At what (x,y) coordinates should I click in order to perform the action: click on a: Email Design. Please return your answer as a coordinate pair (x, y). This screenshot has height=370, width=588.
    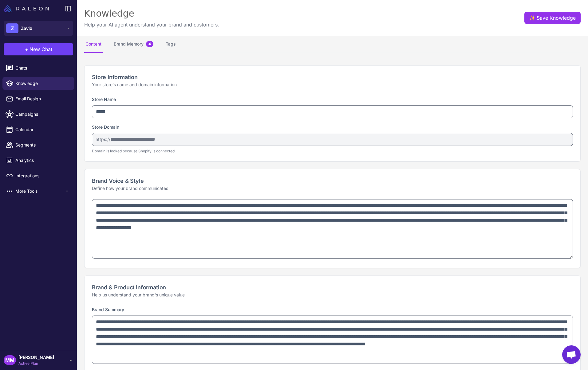
    Looking at the image, I should click on (38, 99).